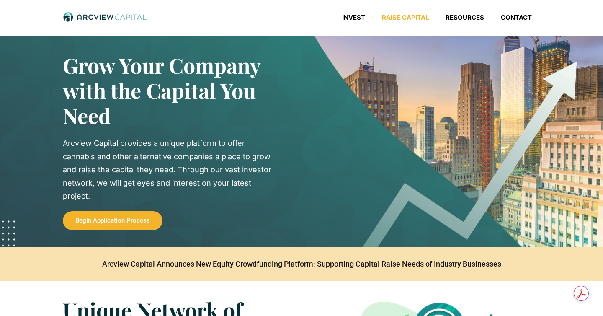 The height and width of the screenshot is (316, 603). What do you see at coordinates (167, 90) in the screenshot?
I see `h2: Grow Your Company with the Capital You Need` at bounding box center [167, 90].